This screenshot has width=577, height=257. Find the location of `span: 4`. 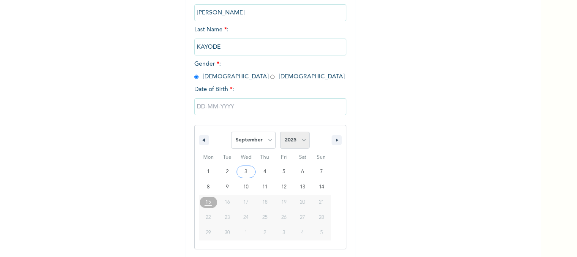

span: 4 is located at coordinates (265, 172).